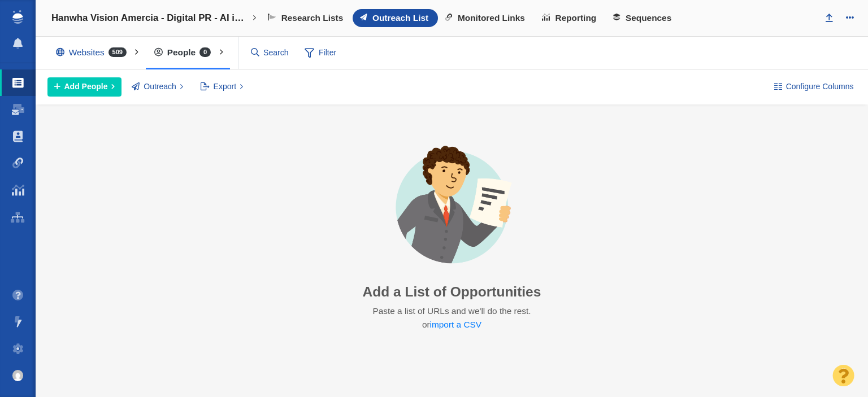 The height and width of the screenshot is (397, 868). I want to click on button: Configure Columns, so click(814, 87).